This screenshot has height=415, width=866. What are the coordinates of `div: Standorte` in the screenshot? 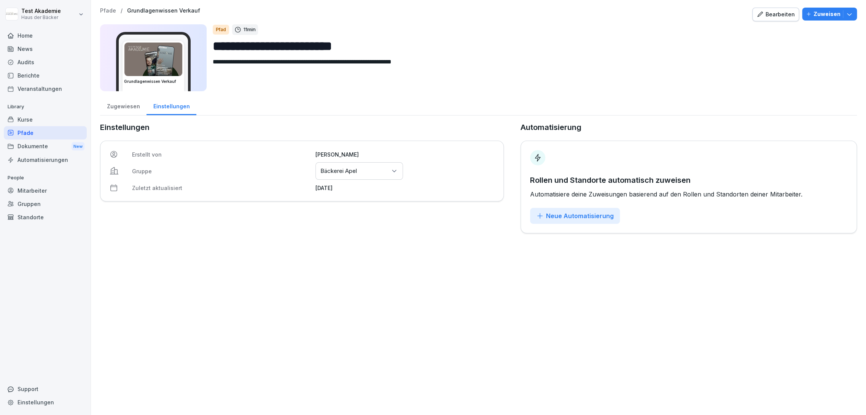 It's located at (45, 217).